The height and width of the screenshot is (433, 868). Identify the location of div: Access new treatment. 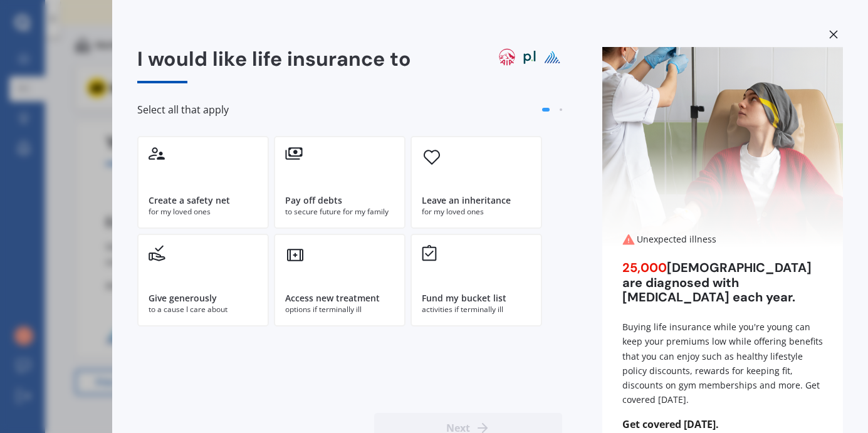
(332, 299).